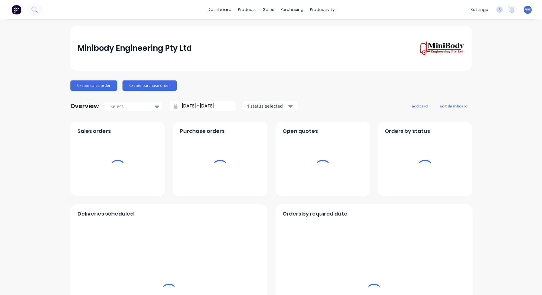 The width and height of the screenshot is (542, 295). Describe the element at coordinates (315, 214) in the screenshot. I see `span: Orders by required date` at that location.